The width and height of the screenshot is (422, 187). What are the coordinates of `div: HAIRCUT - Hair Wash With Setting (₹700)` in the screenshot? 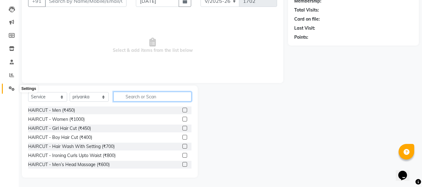 It's located at (71, 146).